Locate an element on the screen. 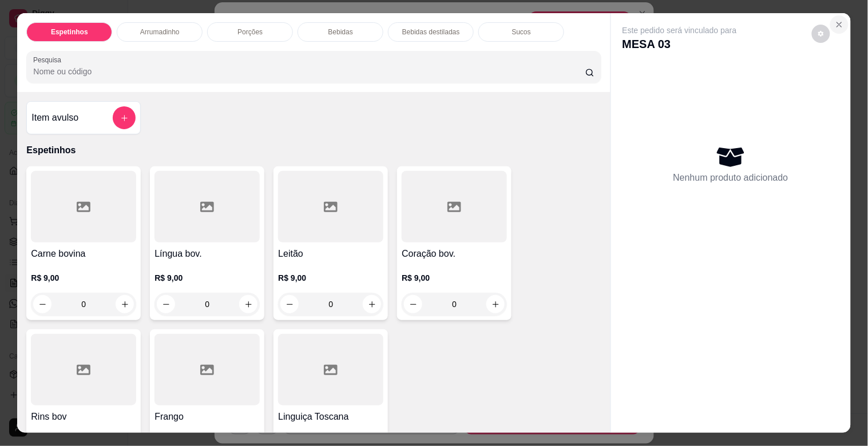 This screenshot has height=446, width=868. p: Porções is located at coordinates (250, 32).